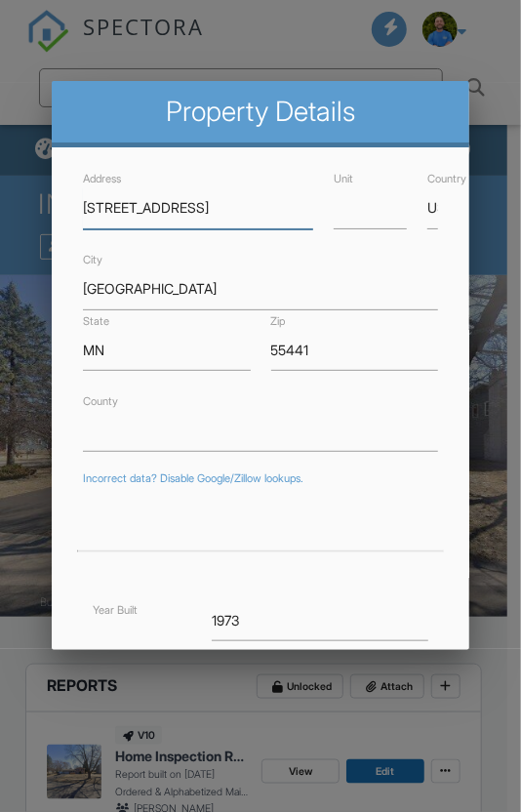 The width and height of the screenshot is (521, 812). Describe the element at coordinates (95, 321) in the screenshot. I see `label: State` at that location.